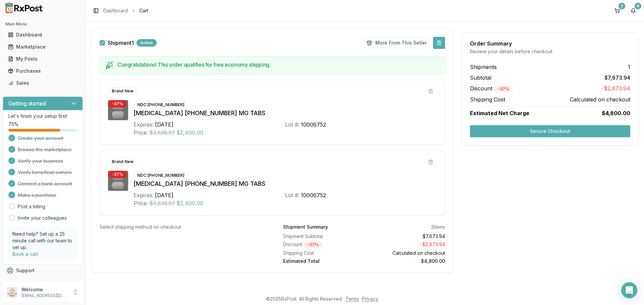 The height and width of the screenshot is (305, 644). What do you see at coordinates (32, 207) in the screenshot?
I see `a: Post a listing` at bounding box center [32, 207].